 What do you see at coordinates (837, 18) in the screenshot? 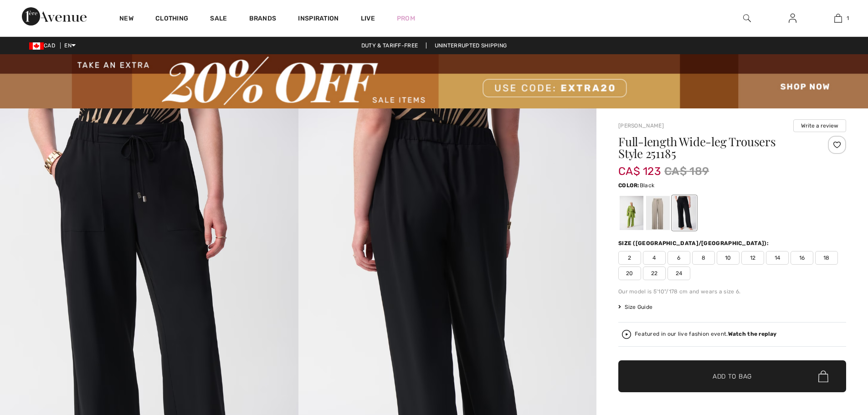
I see `img: My Bag` at bounding box center [837, 18].